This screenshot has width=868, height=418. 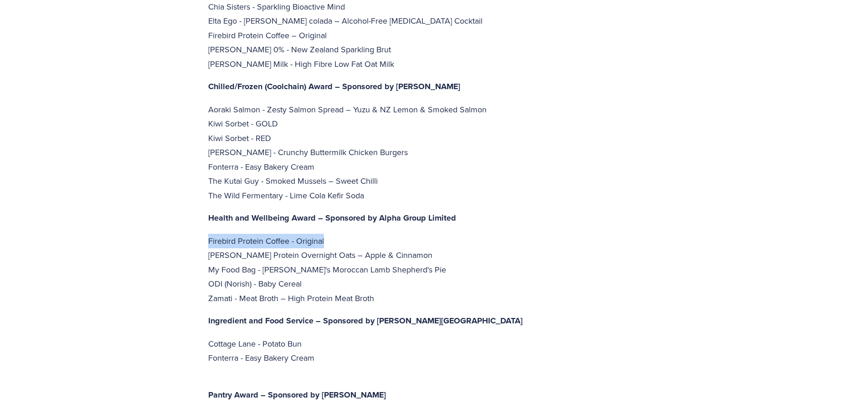 I want to click on p: Cottage Lane - Potato Bun Fonterra - Easy Bakery Cream, so click(x=434, y=351).